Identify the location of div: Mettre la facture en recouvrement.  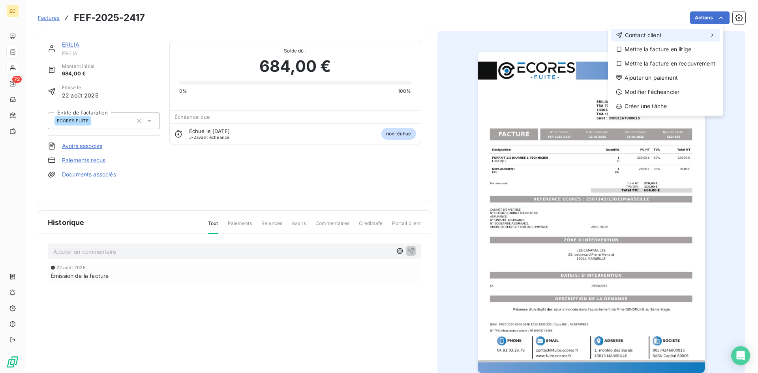
(666, 64).